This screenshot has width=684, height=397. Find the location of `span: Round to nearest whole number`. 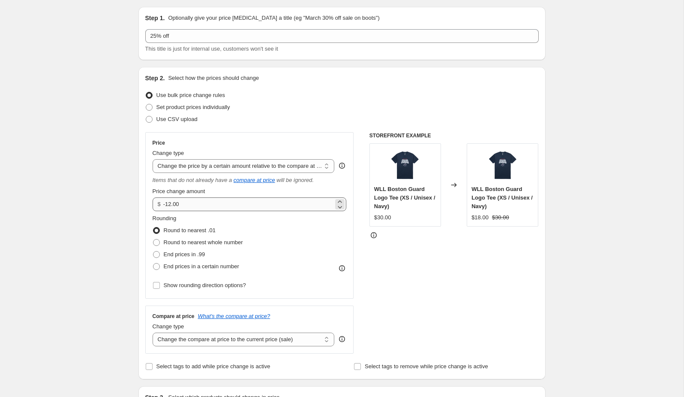

span: Round to nearest whole number is located at coordinates (203, 242).